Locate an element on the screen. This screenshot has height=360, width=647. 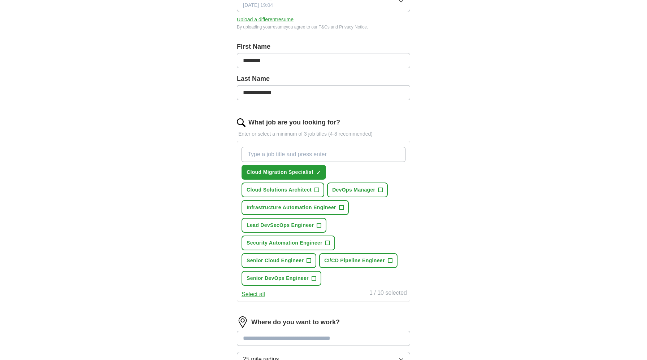
button: DevOps Manager is located at coordinates (357, 190).